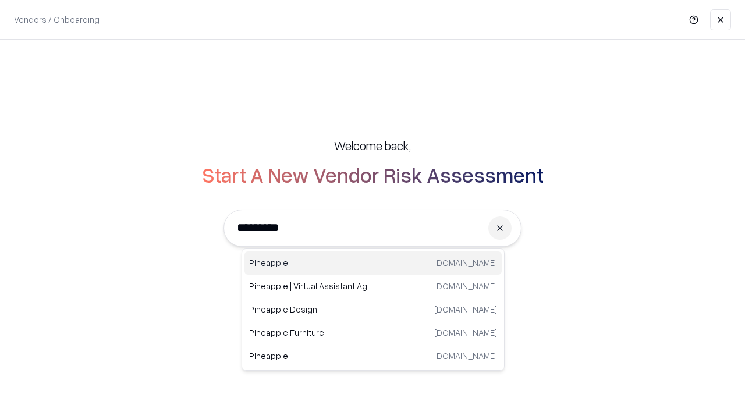 The width and height of the screenshot is (745, 419). I want to click on p: Pineapple | Virtual Assistant Agency, so click(311, 286).